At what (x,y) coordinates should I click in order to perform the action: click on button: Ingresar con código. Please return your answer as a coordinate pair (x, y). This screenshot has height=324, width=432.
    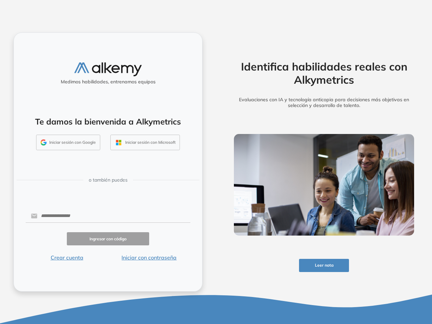
    Looking at the image, I should click on (108, 238).